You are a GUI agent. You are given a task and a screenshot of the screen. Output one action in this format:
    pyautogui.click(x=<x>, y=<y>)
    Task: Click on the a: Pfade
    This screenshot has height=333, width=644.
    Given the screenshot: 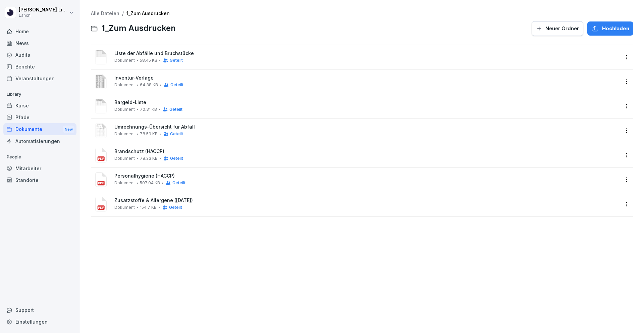 What is the action you would take?
    pyautogui.click(x=40, y=117)
    